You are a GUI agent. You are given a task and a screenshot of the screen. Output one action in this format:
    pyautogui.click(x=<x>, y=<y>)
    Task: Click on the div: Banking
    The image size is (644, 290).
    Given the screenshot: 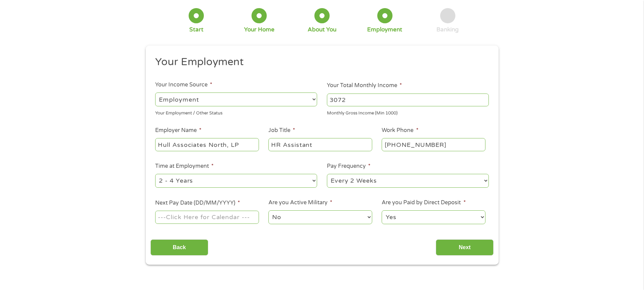 What is the action you would take?
    pyautogui.click(x=447, y=30)
    